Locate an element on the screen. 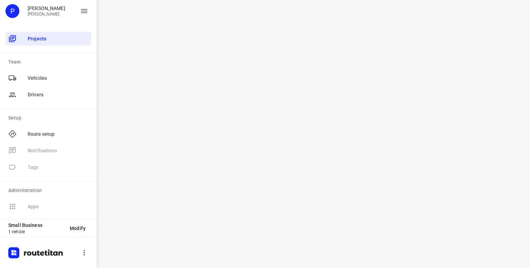 The width and height of the screenshot is (530, 268). div: Route setup is located at coordinates (48, 134).